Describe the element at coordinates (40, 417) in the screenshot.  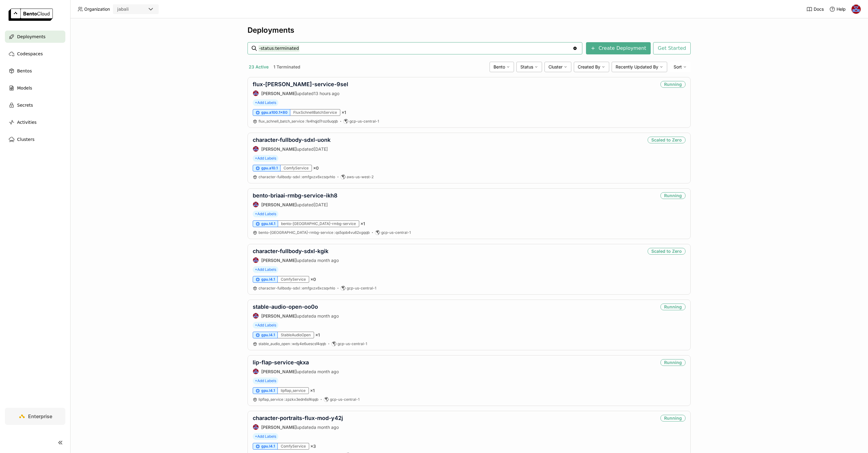
I see `span: Enterprise` at that location.